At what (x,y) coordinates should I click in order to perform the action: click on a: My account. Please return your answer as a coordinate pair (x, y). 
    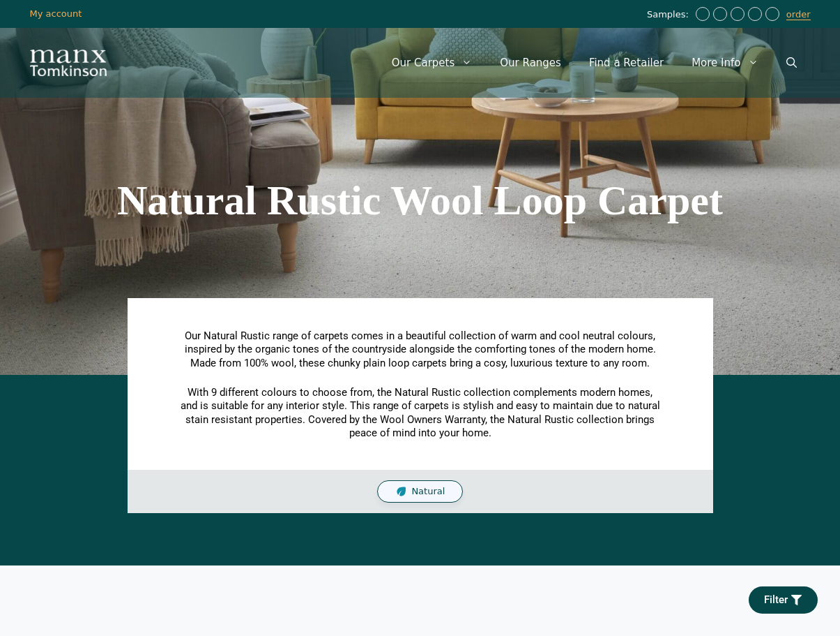
    Looking at the image, I should click on (55, 13).